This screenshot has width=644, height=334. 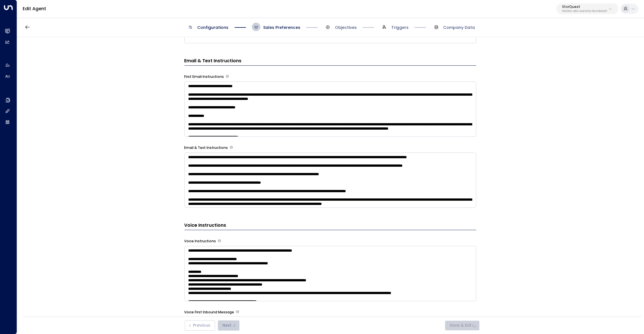 What do you see at coordinates (459, 27) in the screenshot?
I see `span: Company Data` at bounding box center [459, 27].